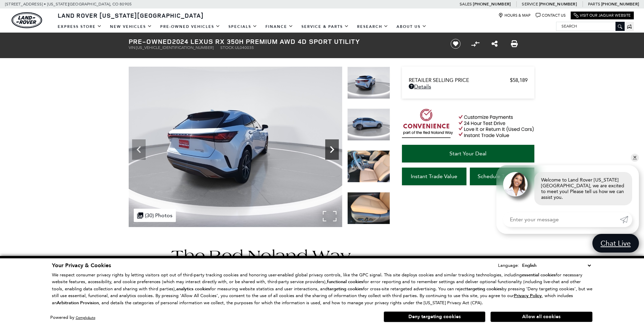 The width and height of the screenshot is (644, 327). Describe the element at coordinates (468, 153) in the screenshot. I see `span: Start Your Deal` at that location.